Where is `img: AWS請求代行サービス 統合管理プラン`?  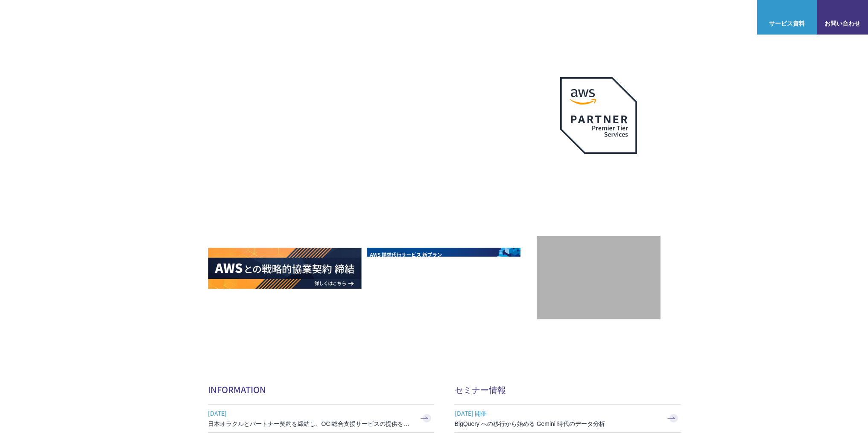 img: AWS請求代行サービス 統合管理プラン is located at coordinates (444, 268).